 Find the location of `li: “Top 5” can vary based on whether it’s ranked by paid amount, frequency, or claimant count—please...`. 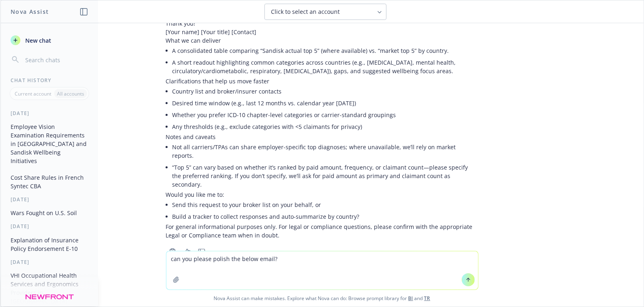

li: “Top 5” can vary based on whether it’s ranked by paid amount, frequency, or claimant count—please... is located at coordinates (325, 176).